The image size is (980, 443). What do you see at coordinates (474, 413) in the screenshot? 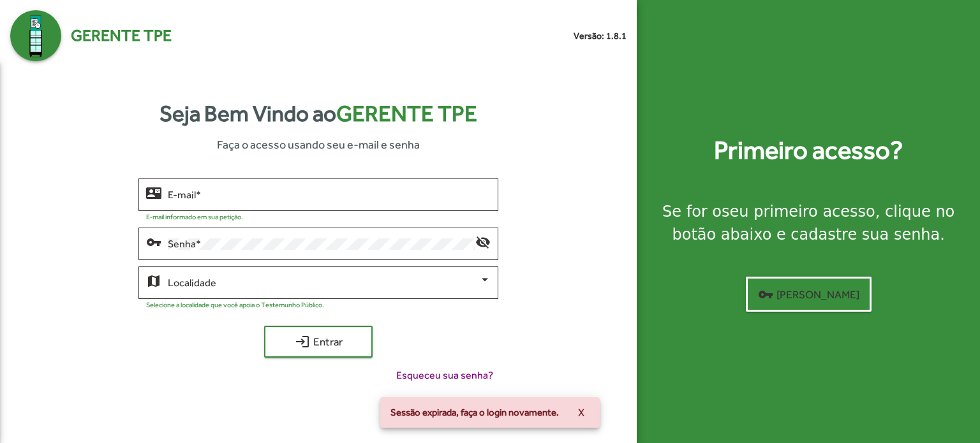
I see `span: Sessão expirada, faça o login novamente.` at bounding box center [474, 413].